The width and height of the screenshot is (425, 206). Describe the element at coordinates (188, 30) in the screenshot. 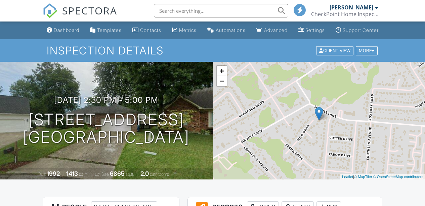

I see `div: Metrics` at that location.